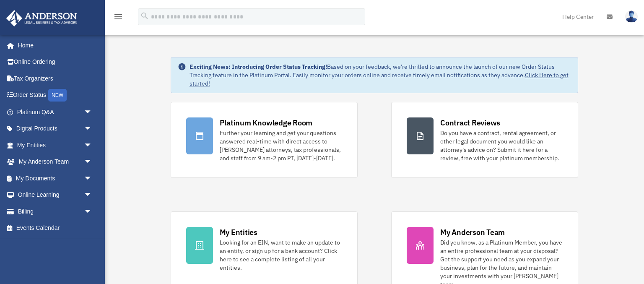  Describe the element at coordinates (472, 232) in the screenshot. I see `div: My Anderson Team` at that location.